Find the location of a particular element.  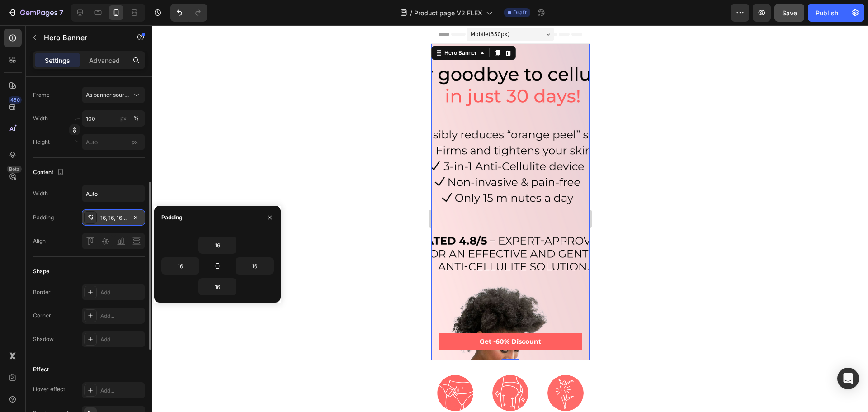

img: gempages_572554177977255064-7e81bc34-94d0-4961-ab55-6ab321a1a85f.png is located at coordinates (135, 368).